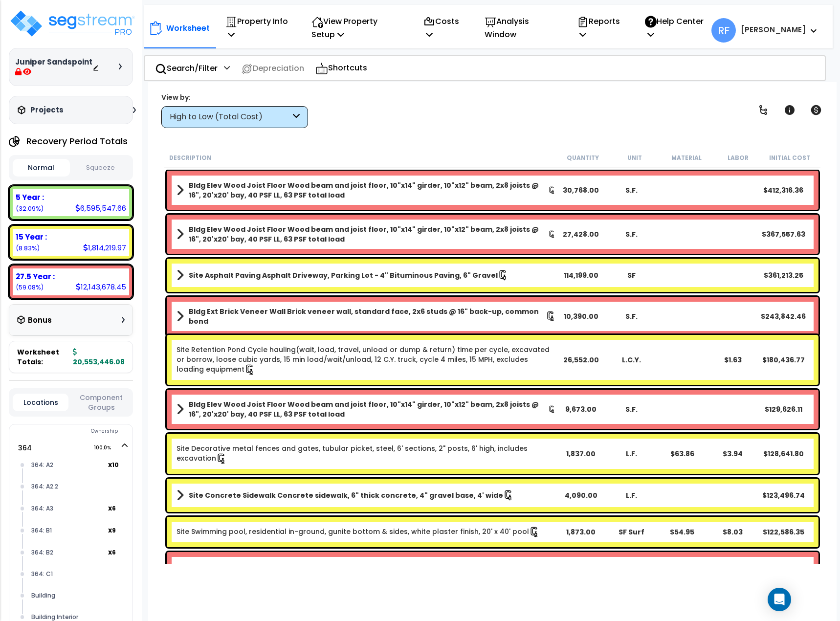 The height and width of the screenshot is (621, 840). What do you see at coordinates (783, 316) in the screenshot?
I see `div: $243,842.46` at bounding box center [783, 316].